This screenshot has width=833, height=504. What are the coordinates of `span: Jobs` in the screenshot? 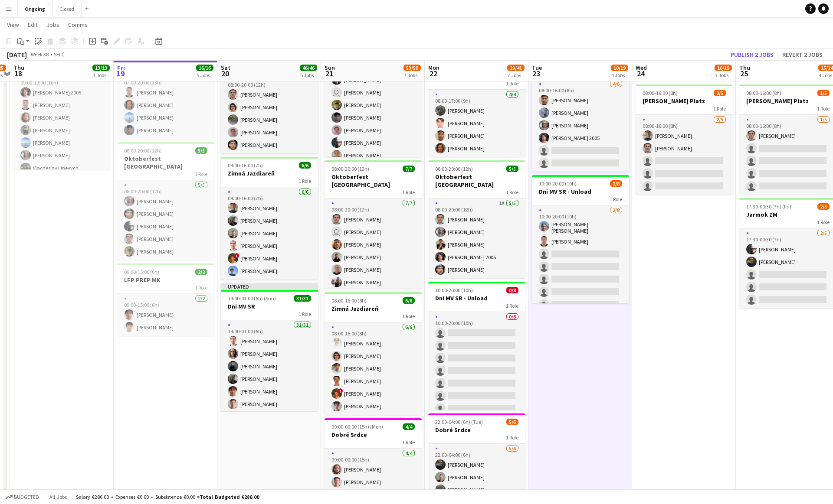 It's located at (53, 25).